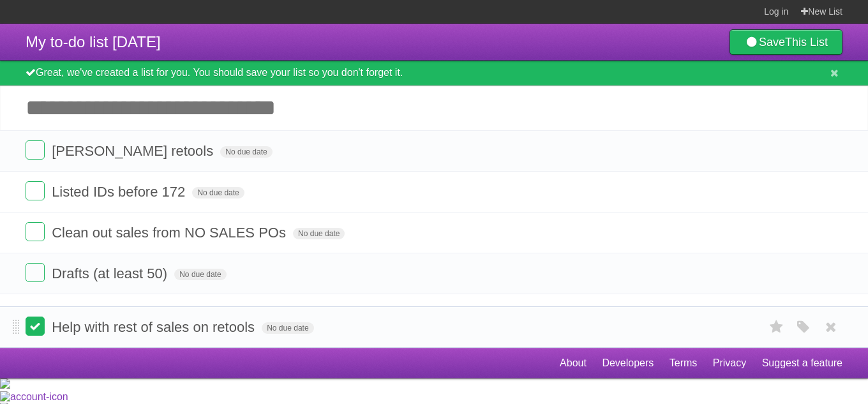  I want to click on a: SaveThis List, so click(785, 42).